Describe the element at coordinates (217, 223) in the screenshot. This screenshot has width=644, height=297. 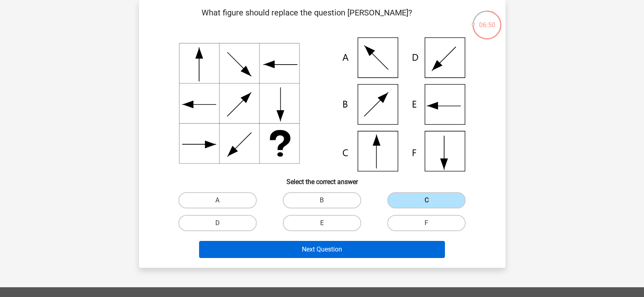
I see `label: D` at that location.